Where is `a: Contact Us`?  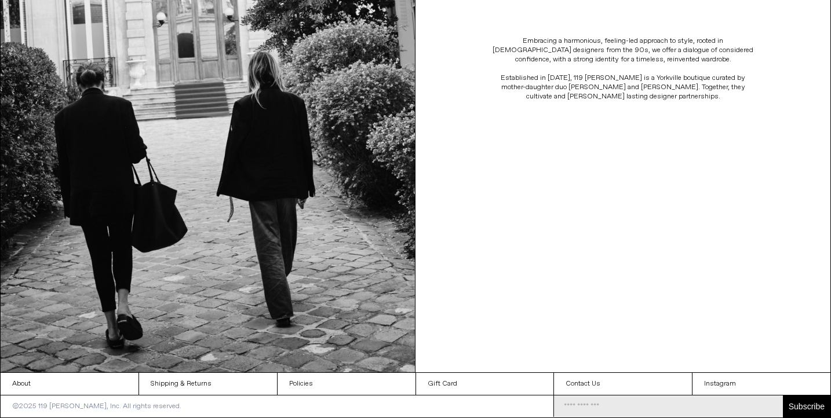 a: Contact Us is located at coordinates (623, 384).